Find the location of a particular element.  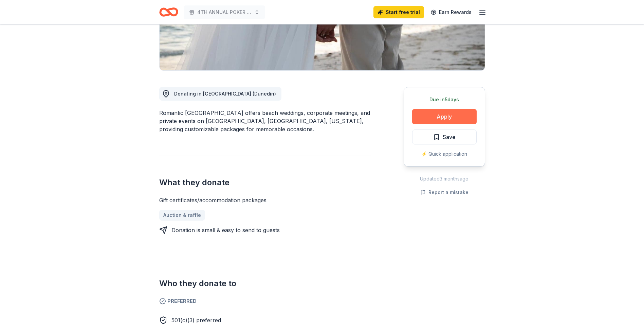

h2: What they donate is located at coordinates (265, 183).